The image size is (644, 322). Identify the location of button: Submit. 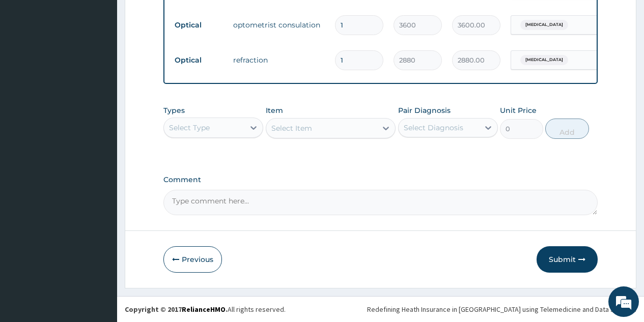
(567, 259).